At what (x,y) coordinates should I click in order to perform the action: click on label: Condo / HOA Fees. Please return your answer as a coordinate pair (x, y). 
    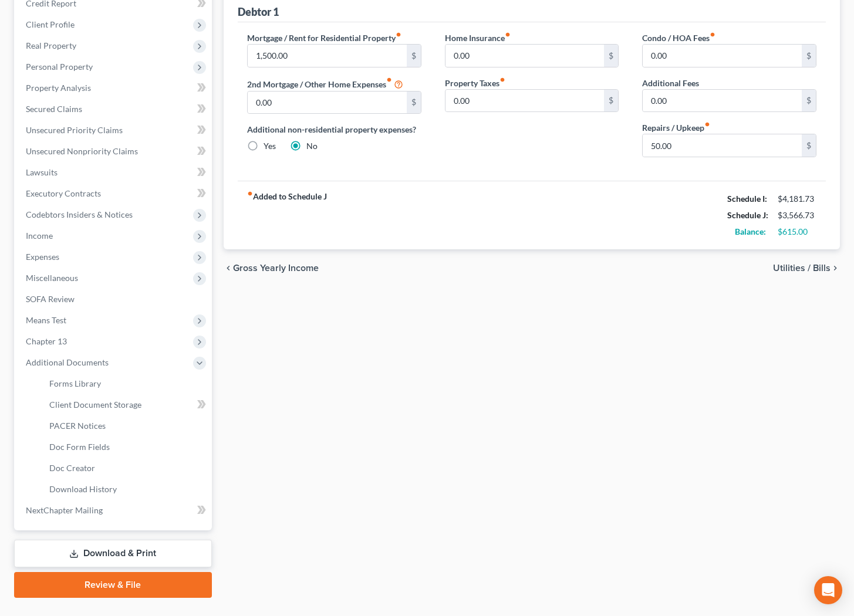
    Looking at the image, I should click on (679, 38).